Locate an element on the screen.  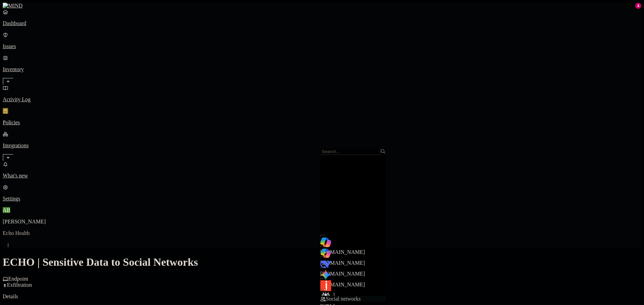
p: Echo Health is located at coordinates (322, 233).